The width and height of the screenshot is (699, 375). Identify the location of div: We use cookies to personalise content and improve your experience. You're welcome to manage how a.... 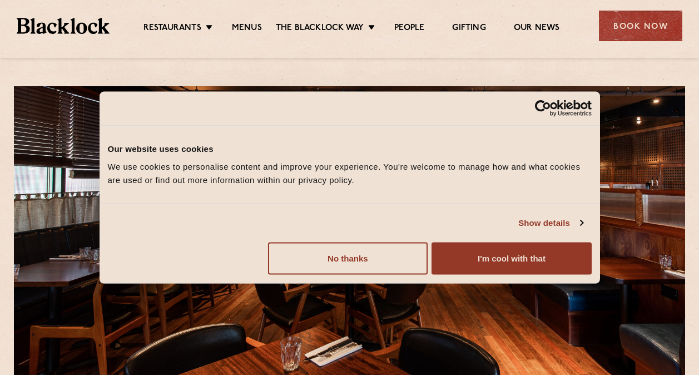
(350, 173).